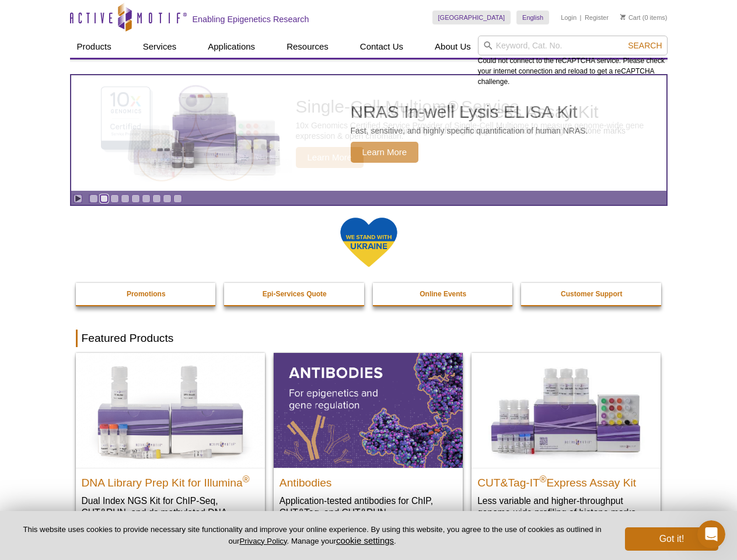 The height and width of the screenshot is (560, 737). I want to click on h2: Antibodies, so click(368, 480).